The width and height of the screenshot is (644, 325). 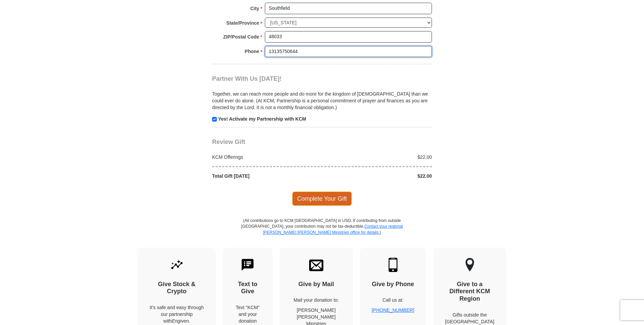 I want to click on span: Review Gift, so click(x=229, y=142).